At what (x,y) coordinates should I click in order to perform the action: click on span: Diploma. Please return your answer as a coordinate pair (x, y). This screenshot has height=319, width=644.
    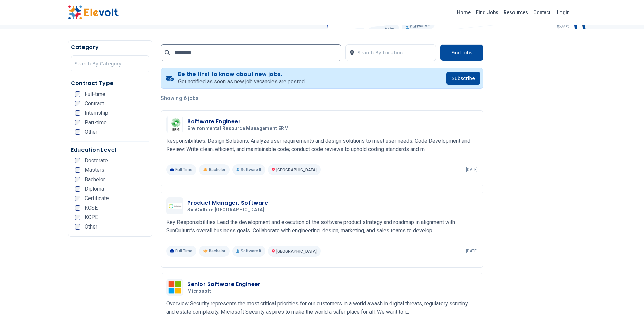
    Looking at the image, I should click on (94, 189).